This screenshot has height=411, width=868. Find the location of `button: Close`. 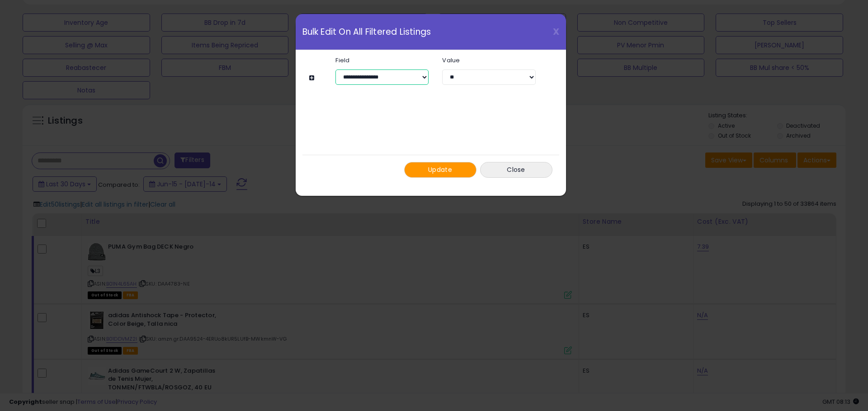

button: Close is located at coordinates (516, 170).